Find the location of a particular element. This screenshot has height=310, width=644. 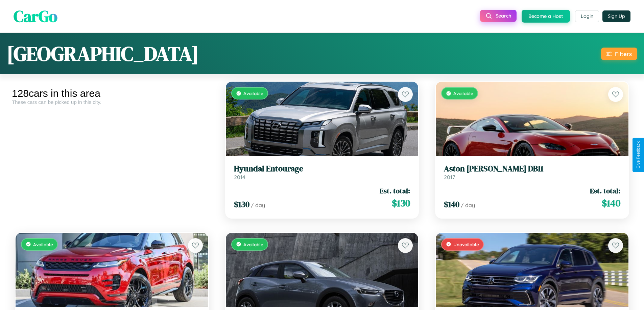

span: Unavailable is located at coordinates (466, 244).